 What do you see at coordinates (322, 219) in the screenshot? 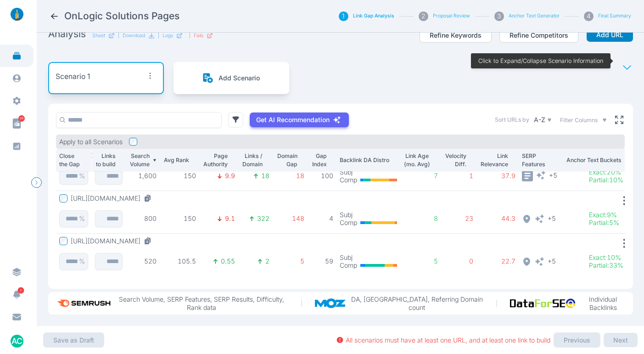
I see `p: 4` at bounding box center [322, 219].